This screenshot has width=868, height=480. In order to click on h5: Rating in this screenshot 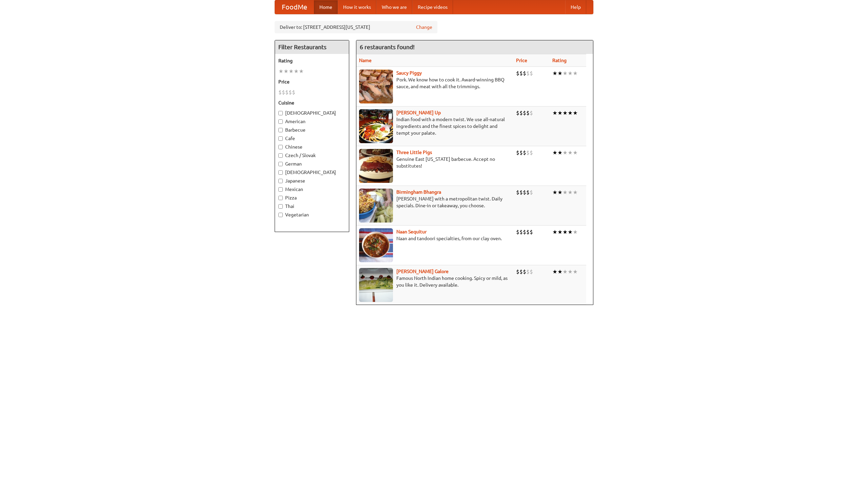, I will do `click(312, 61)`.